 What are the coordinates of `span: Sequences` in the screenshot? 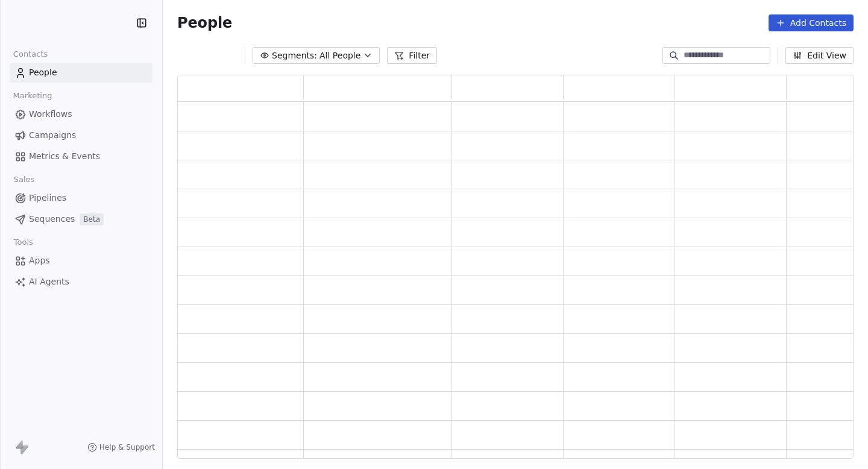 It's located at (52, 219).